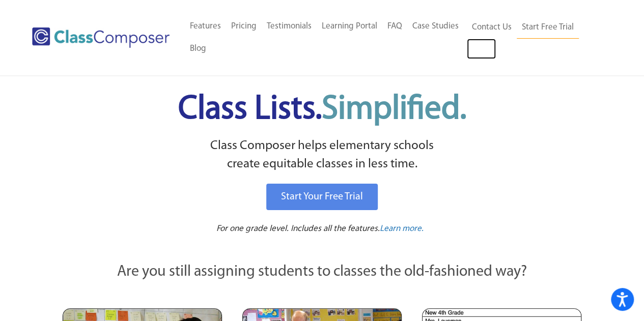 This screenshot has width=644, height=321. Describe the element at coordinates (322, 197) in the screenshot. I see `a: Start Your Free Trial` at that location.